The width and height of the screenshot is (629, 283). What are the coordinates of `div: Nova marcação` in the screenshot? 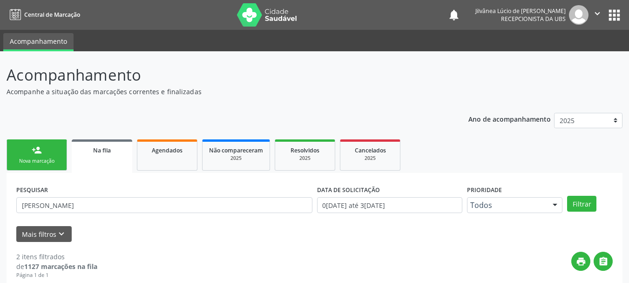 It's located at (37, 161).